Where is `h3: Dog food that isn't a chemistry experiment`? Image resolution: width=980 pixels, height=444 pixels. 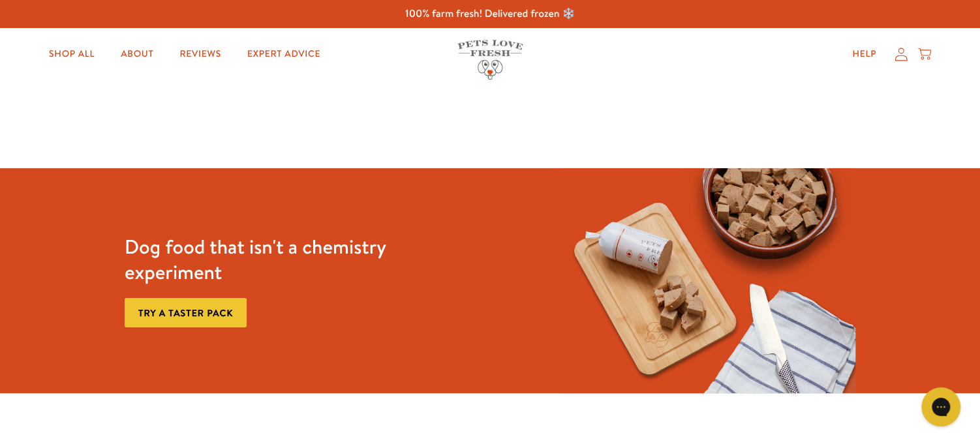
h3: Dog food that isn't a chemistry experiment is located at coordinates (273, 260).